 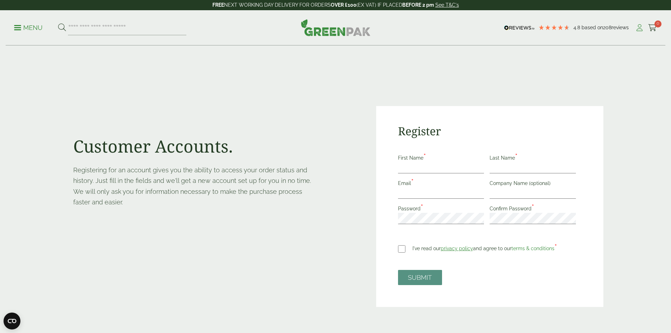 What do you see at coordinates (505, 159) in the screenshot?
I see `label: Last Name` at bounding box center [505, 159].